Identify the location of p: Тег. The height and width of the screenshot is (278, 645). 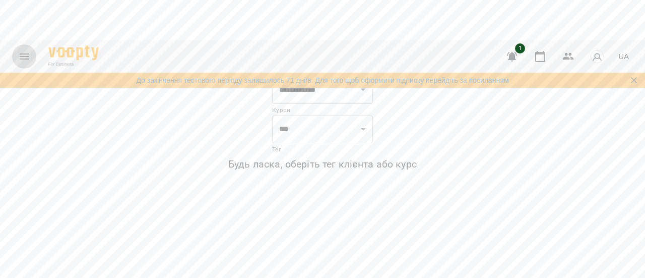
(322, 150).